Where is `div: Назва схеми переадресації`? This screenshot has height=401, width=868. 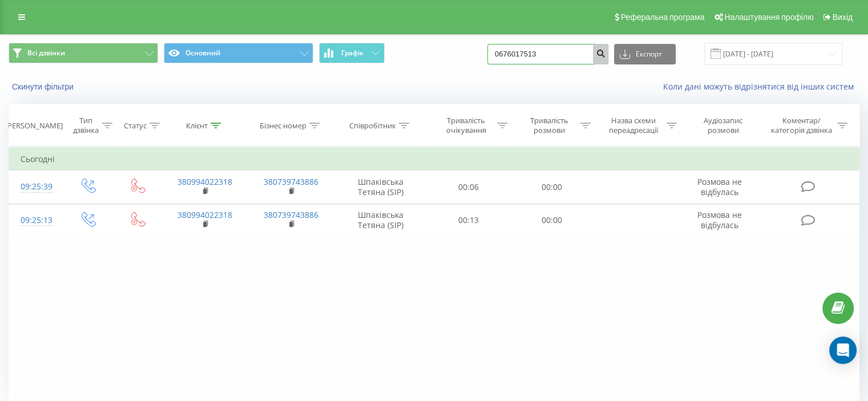 div: Назва схеми переадресації is located at coordinates (633, 125).